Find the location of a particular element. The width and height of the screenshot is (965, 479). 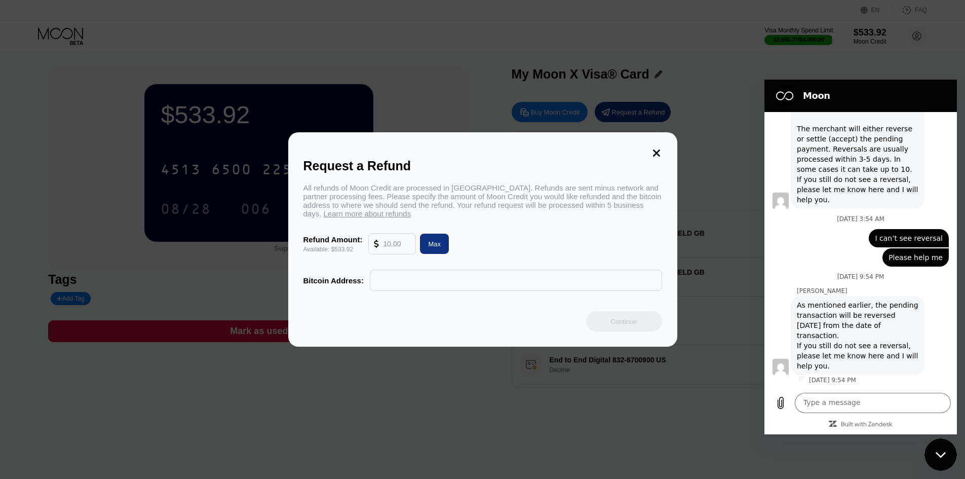

input: 10.00 is located at coordinates (397, 244).